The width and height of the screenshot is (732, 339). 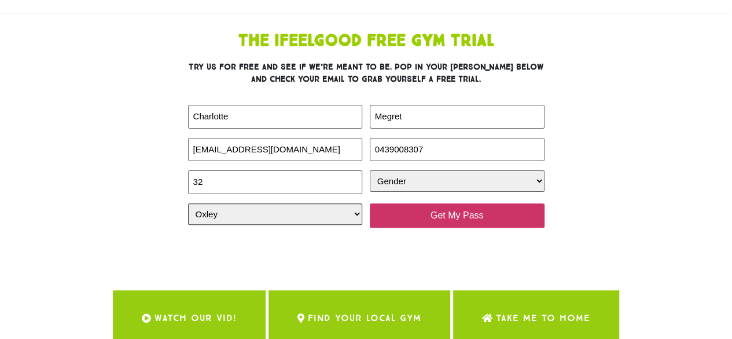 I want to click on span: Take me to Home, so click(x=543, y=318).